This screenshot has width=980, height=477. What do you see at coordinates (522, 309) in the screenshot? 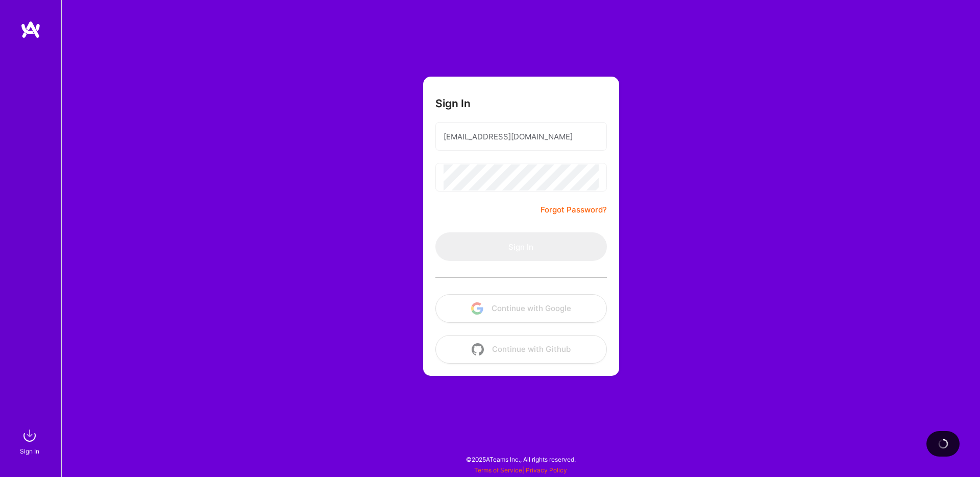
I see `button: Continue with Google` at bounding box center [522, 309].